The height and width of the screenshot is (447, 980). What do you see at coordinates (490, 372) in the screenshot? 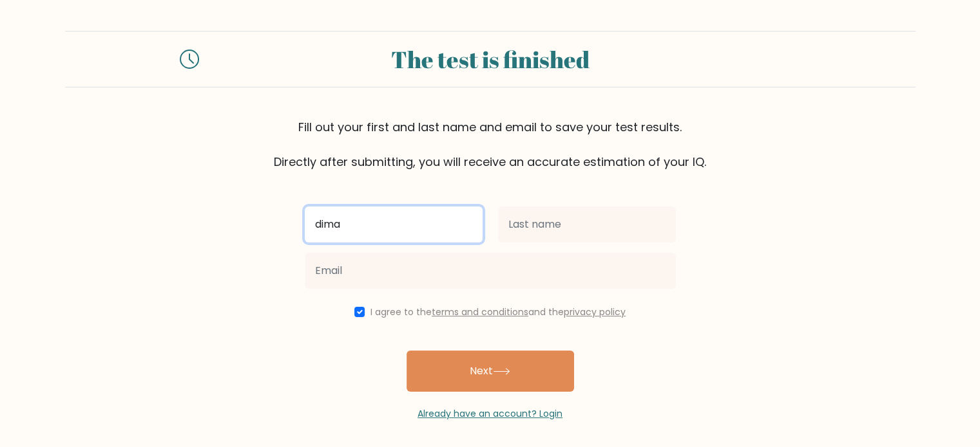
I see `button: Next` at bounding box center [490, 372].